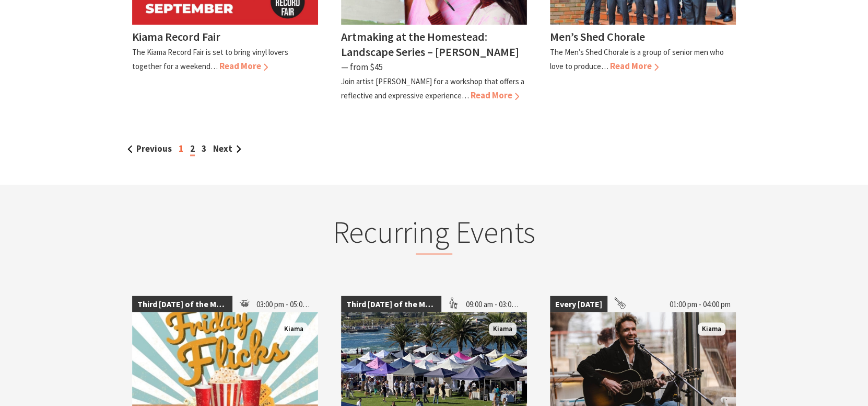 This screenshot has width=868, height=406. What do you see at coordinates (227, 149) in the screenshot?
I see `a: Next` at bounding box center [227, 149].